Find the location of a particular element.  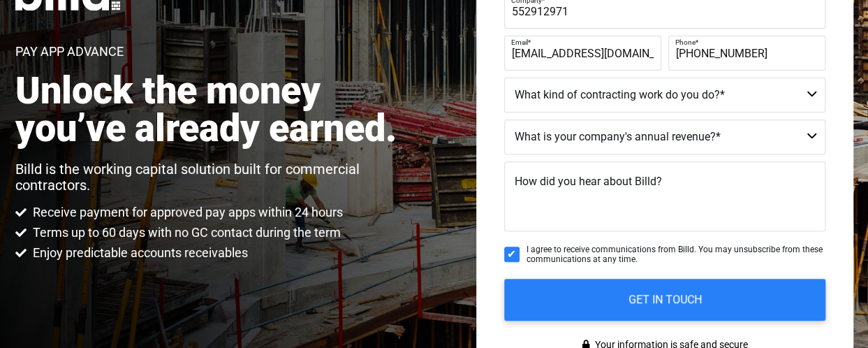

p: Billd is the working capital solution built for commercial contractors. is located at coordinates (213, 178).